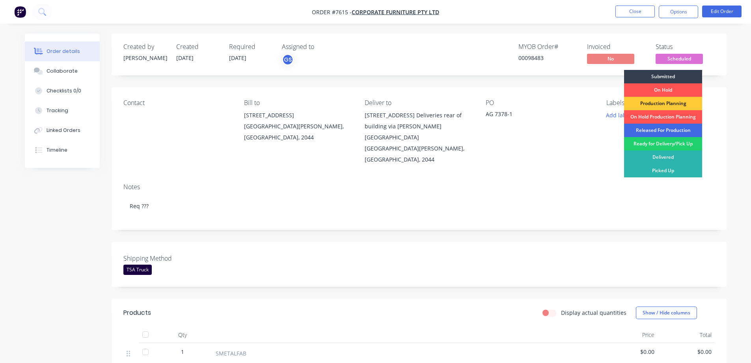  What do you see at coordinates (20, 12) in the screenshot?
I see `img: Factory` at bounding box center [20, 12].